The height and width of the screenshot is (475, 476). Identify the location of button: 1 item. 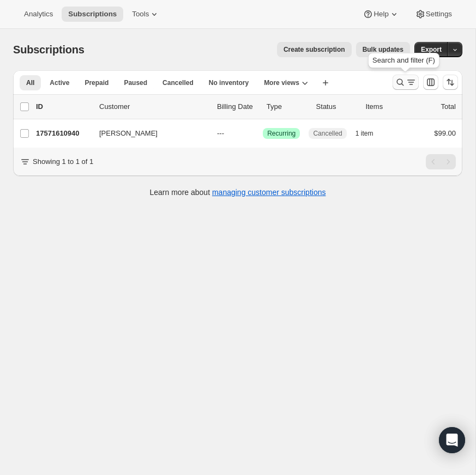
(370, 133).